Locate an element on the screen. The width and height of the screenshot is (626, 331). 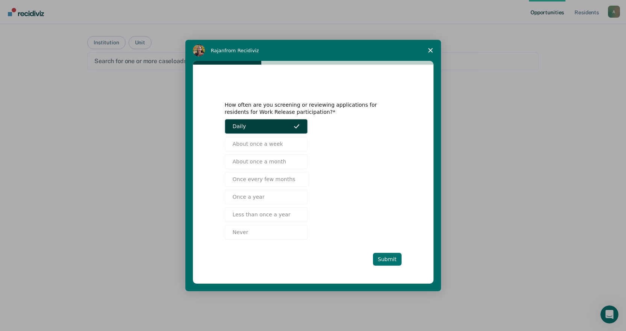
div: How often are you screening or reviewing applications for residents for Work Release participation? is located at coordinates (307, 108).